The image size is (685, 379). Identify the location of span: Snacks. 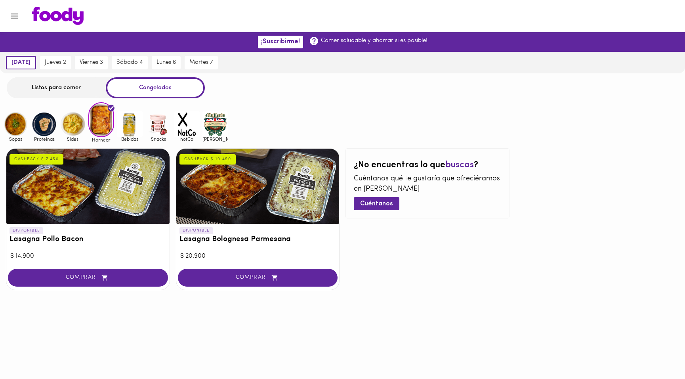
(158, 139).